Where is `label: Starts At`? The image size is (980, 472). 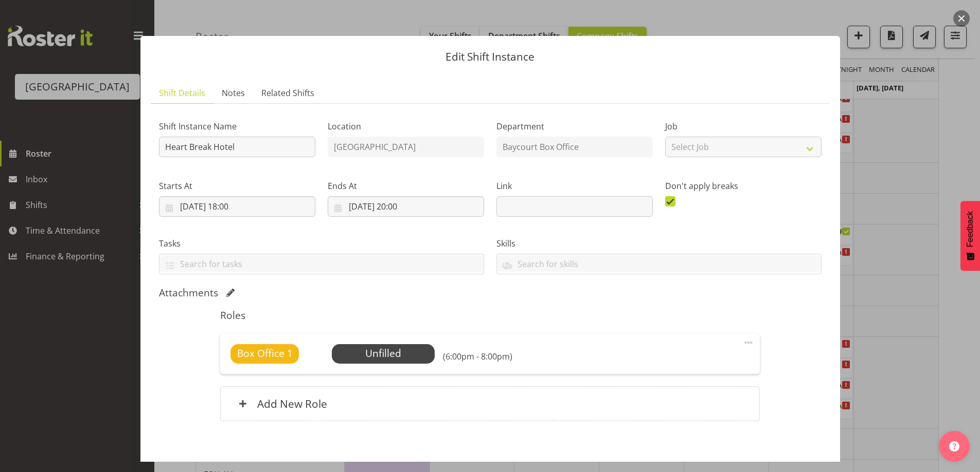
label: Starts At is located at coordinates (237, 186).